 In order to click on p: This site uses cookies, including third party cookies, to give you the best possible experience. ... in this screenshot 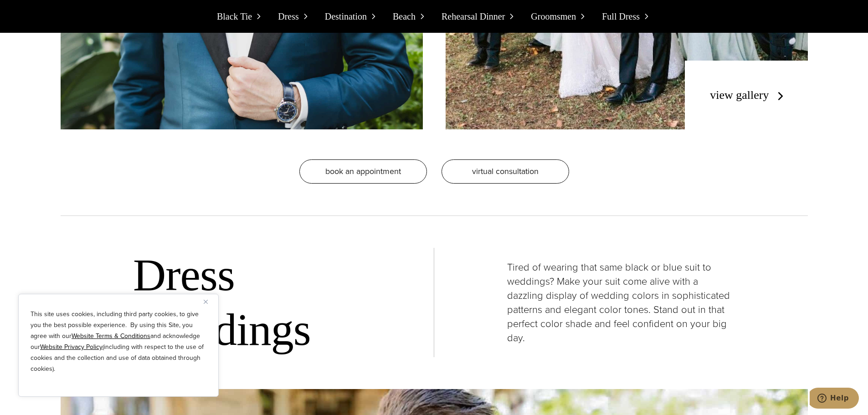, I will do `click(119, 342)`.